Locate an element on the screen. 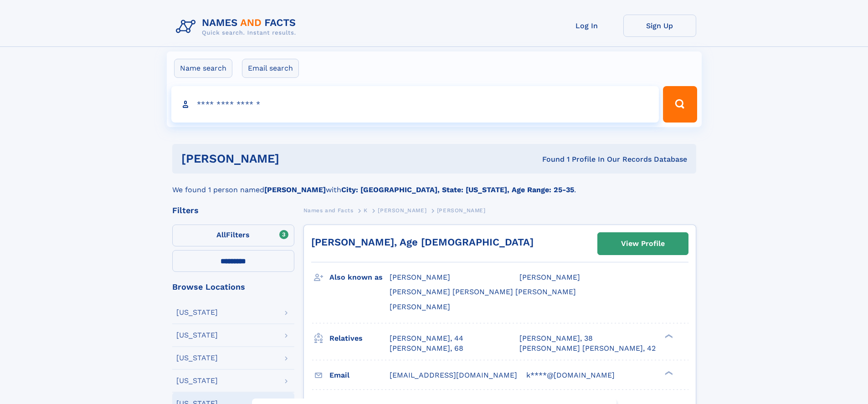 The image size is (868, 404). label: Email search is located at coordinates (270, 68).